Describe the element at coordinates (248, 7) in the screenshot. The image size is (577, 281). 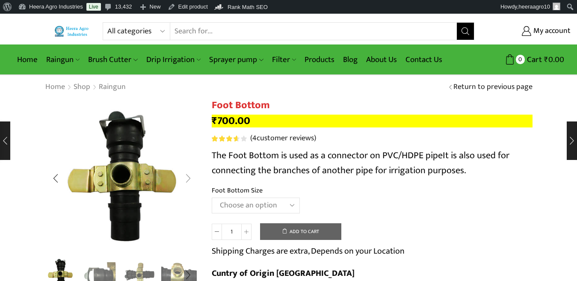
I see `span: Rank Math SEO` at that location.